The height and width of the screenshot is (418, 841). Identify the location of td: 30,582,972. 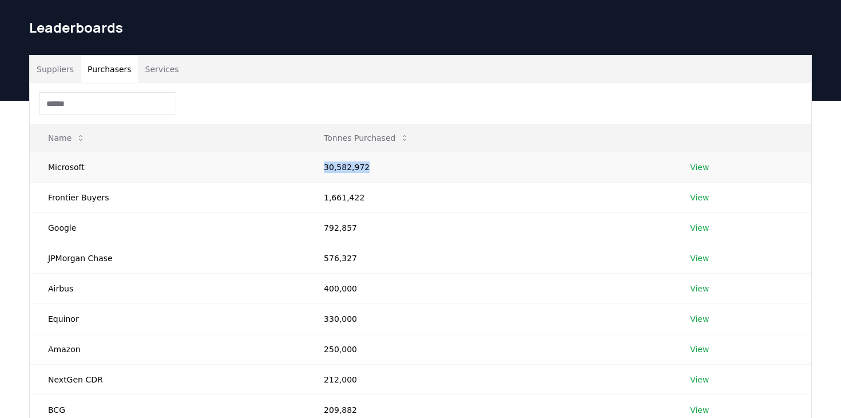
(489, 167).